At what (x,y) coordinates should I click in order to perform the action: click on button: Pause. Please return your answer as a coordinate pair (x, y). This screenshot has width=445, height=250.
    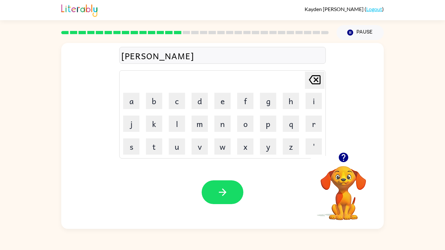
    Looking at the image, I should click on (360, 33).